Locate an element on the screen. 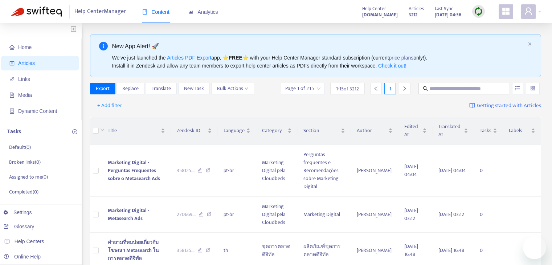 The image size is (552, 265). span: right is located at coordinates (405, 89).